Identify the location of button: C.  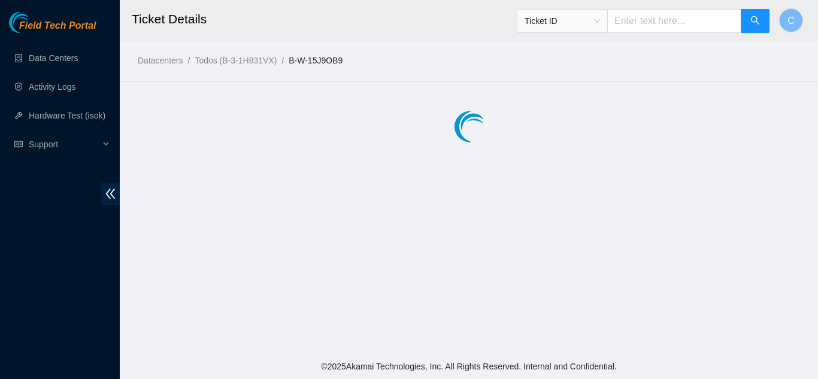
(791, 20).